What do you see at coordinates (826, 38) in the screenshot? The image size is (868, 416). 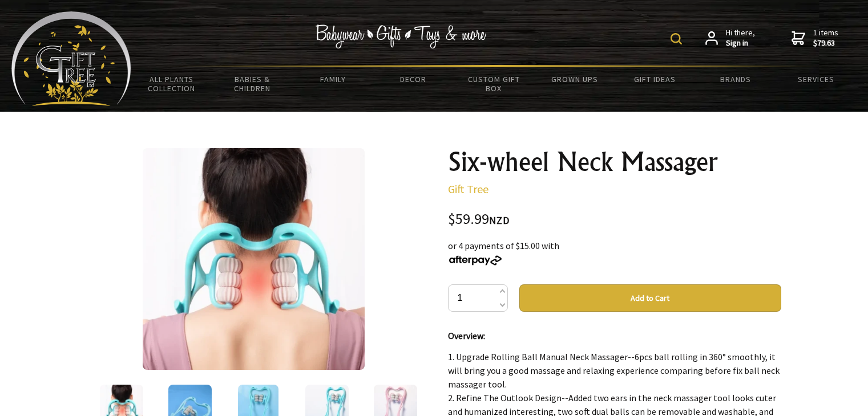 I see `span: 1 items` at bounding box center [826, 38].